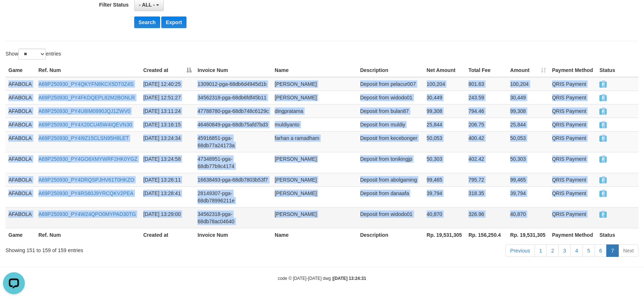 The image size is (644, 300). I want to click on a: A69P250930_PY4DRQSPJHV61T0HKZO, so click(86, 180).